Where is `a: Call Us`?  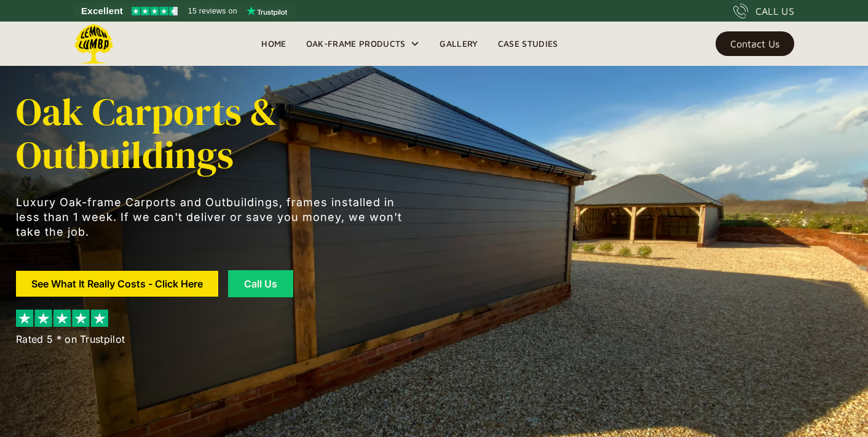
a: Call Us is located at coordinates (261, 284).